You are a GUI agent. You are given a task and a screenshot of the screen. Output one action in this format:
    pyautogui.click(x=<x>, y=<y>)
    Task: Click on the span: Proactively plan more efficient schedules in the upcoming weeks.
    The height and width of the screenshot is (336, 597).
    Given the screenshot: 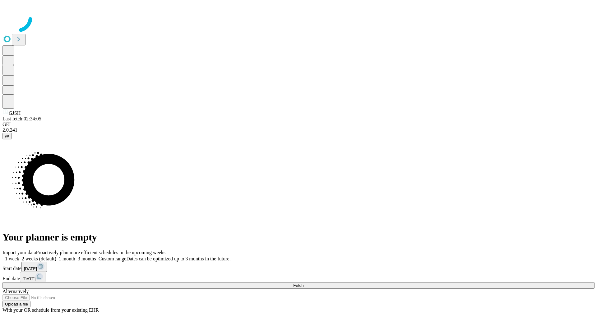 What is the action you would take?
    pyautogui.click(x=101, y=252)
    